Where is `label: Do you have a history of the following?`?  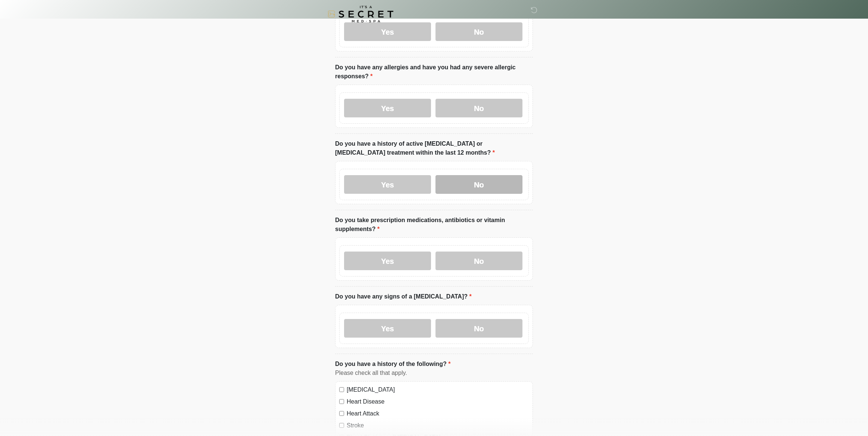 label: Do you have a history of the following? is located at coordinates (392, 364).